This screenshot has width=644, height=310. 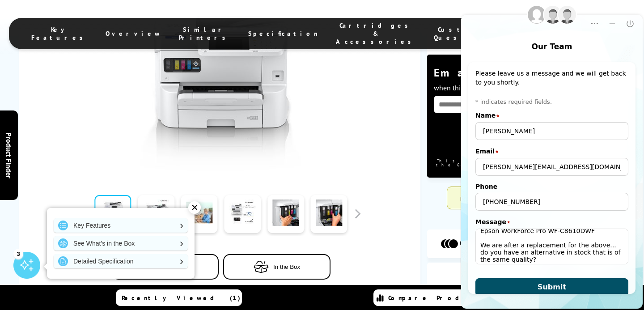 I want to click on label: Email, so click(x=25, y=152).